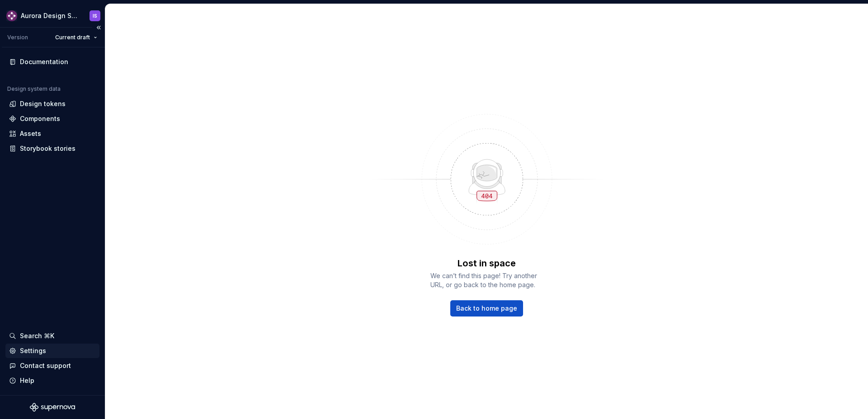 The width and height of the screenshot is (868, 419). I want to click on span: We can’t find this page! Try another URL, or go back to the home page., so click(487, 281).